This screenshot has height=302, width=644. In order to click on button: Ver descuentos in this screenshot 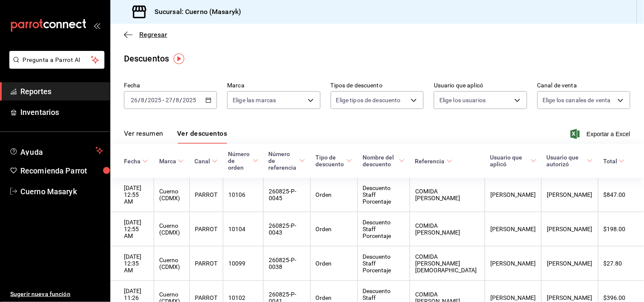, I will do `click(202, 136)`.